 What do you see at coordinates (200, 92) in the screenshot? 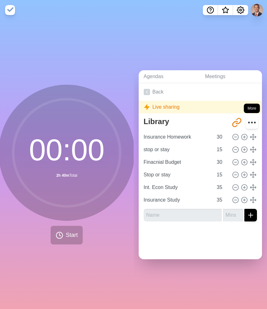
I see `a: Back` at bounding box center [200, 92].